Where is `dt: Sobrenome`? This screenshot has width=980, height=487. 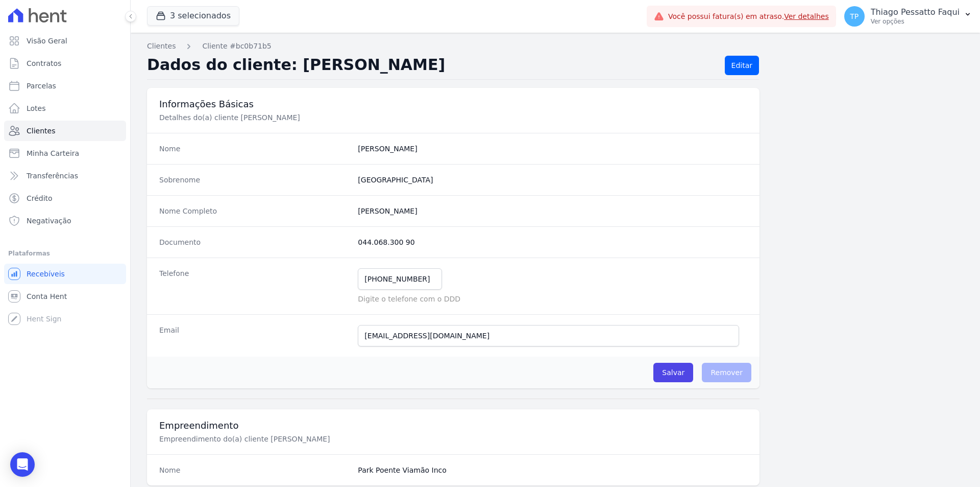 dt: Sobrenome is located at coordinates (254, 180).